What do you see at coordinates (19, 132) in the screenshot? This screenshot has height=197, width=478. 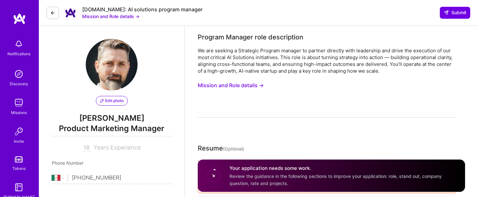 I see `img: Invite` at bounding box center [19, 132].